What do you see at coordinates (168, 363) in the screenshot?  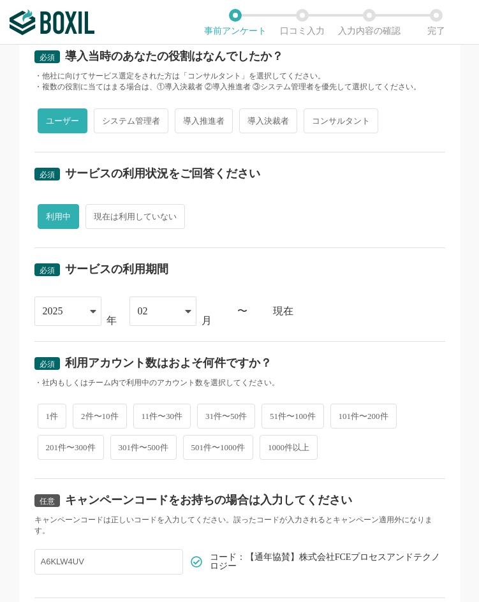 I see `div: 利用アカウント数はおよそ何件ですか？` at bounding box center [168, 363].